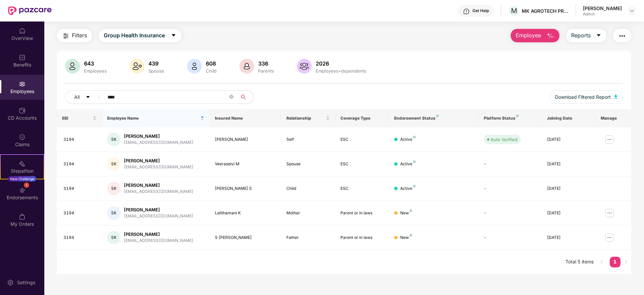  Describe the element at coordinates (599, 36) in the screenshot. I see `span: caret-down` at that location.